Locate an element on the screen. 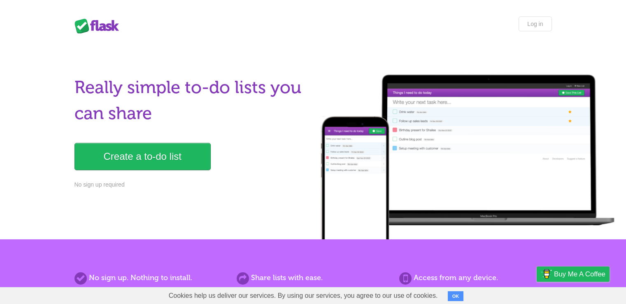 This screenshot has height=304, width=626. span: Cookies help us deliver our services. By using our services, you agree to our use of cookies. is located at coordinates (303, 296).